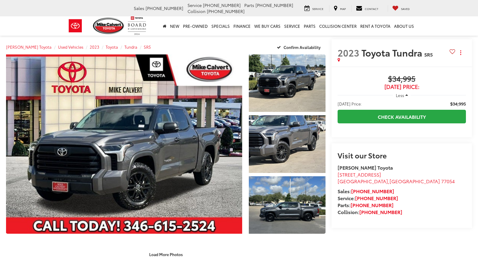 The height and width of the screenshot is (257, 478). I want to click on a: Expand Photo 3, so click(287, 205).